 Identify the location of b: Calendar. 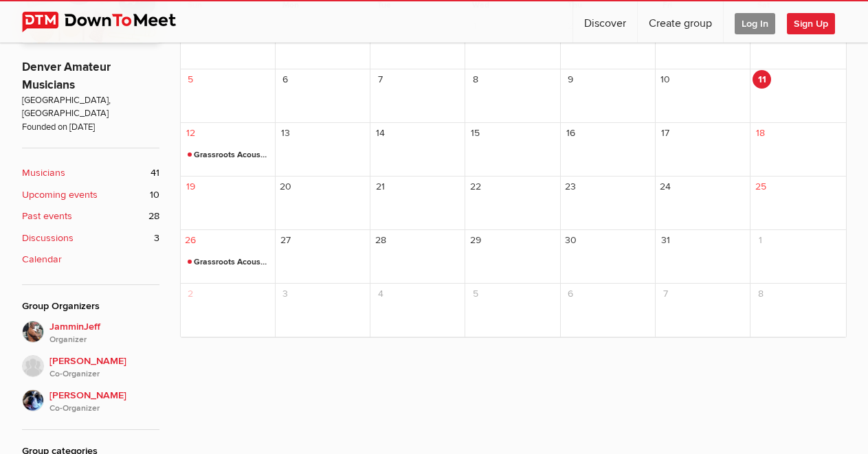
(42, 260).